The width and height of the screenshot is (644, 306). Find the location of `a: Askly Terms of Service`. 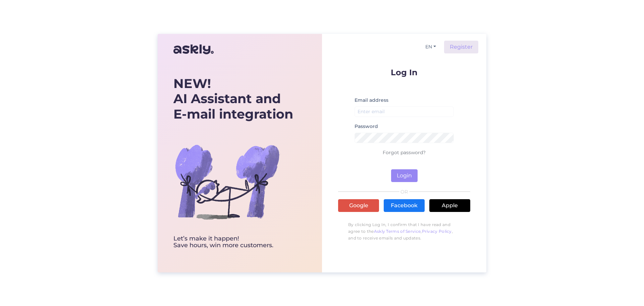

a: Askly Terms of Service is located at coordinates (398, 231).